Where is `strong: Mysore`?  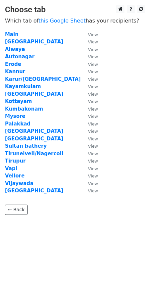 strong: Mysore is located at coordinates (15, 116).